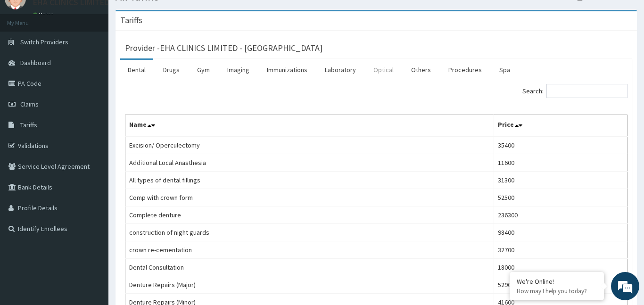 The image size is (644, 305). What do you see at coordinates (310, 163) in the screenshot?
I see `td: Additional Local Anasthesia` at bounding box center [310, 163].